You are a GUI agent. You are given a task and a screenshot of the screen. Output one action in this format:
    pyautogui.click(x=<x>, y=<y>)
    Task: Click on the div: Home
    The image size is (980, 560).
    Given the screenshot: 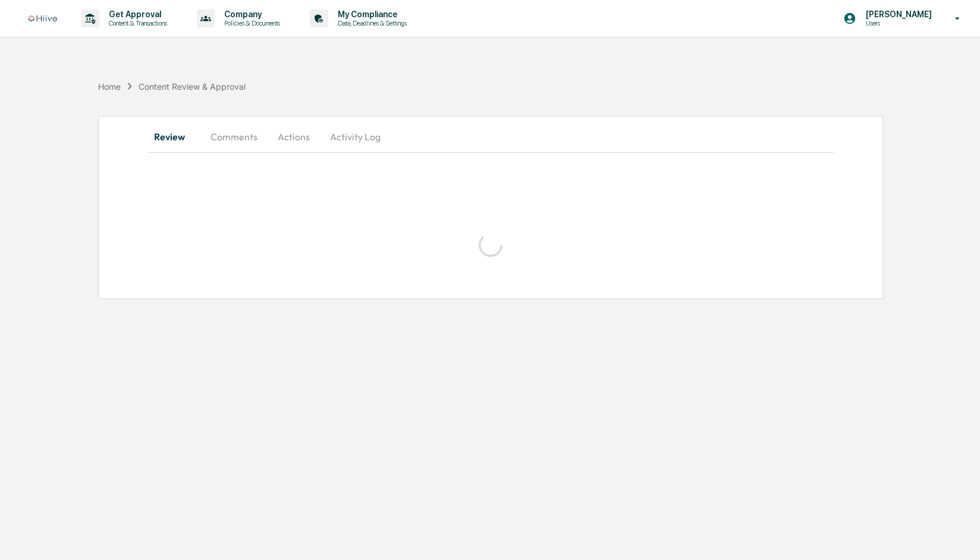 What is the action you would take?
    pyautogui.click(x=110, y=86)
    